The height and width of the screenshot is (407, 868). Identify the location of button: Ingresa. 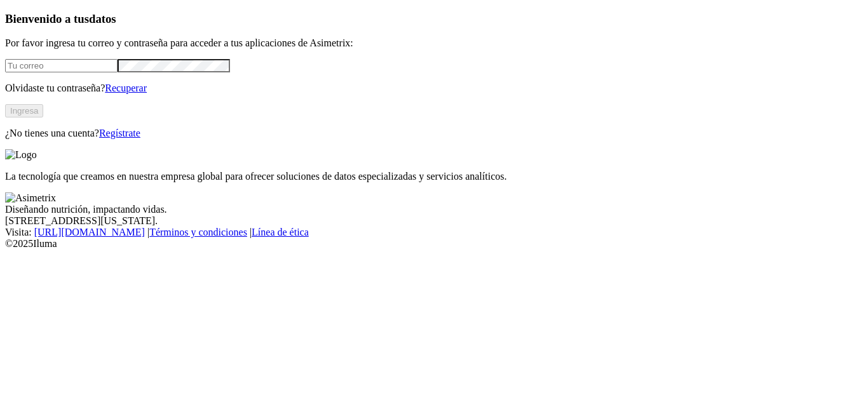
(24, 110).